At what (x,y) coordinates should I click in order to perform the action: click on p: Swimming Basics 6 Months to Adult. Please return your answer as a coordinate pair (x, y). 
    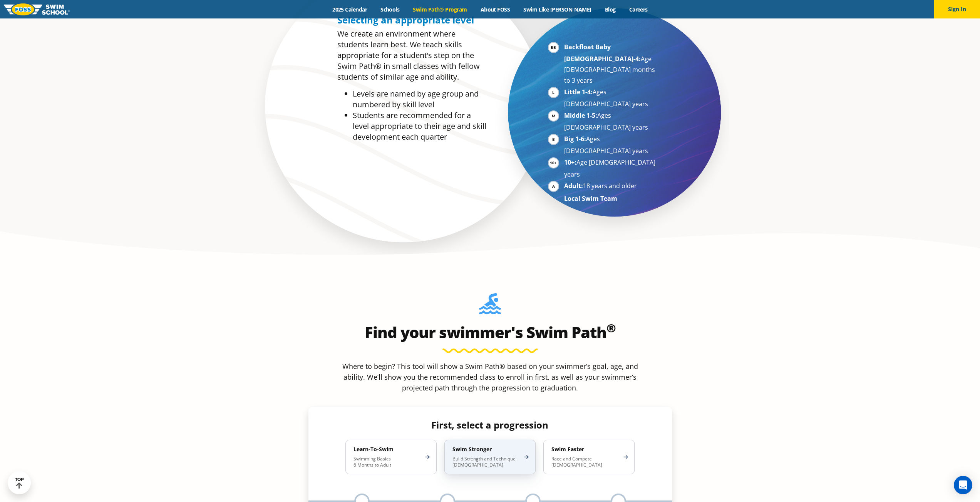
    Looking at the image, I should click on (387, 462).